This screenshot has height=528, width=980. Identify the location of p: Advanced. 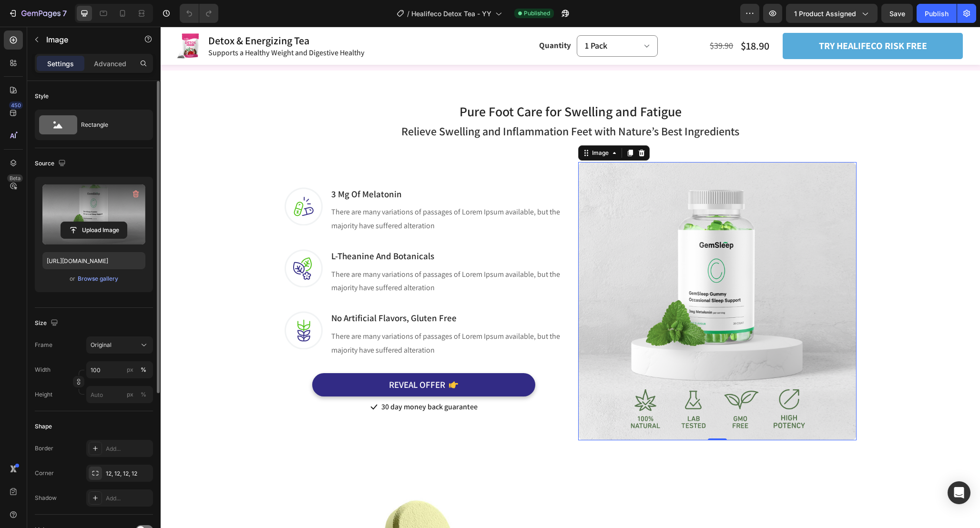
(110, 64).